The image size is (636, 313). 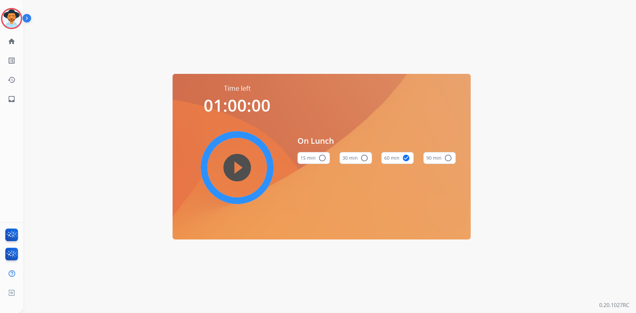 What do you see at coordinates (237, 168) in the screenshot?
I see `mat-icon: play_circle_filled` at bounding box center [237, 168].